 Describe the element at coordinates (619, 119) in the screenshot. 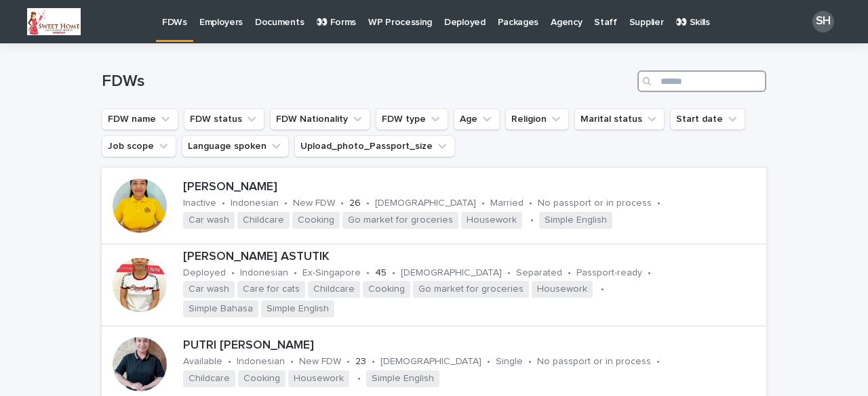

I see `button: Marital status` at that location.